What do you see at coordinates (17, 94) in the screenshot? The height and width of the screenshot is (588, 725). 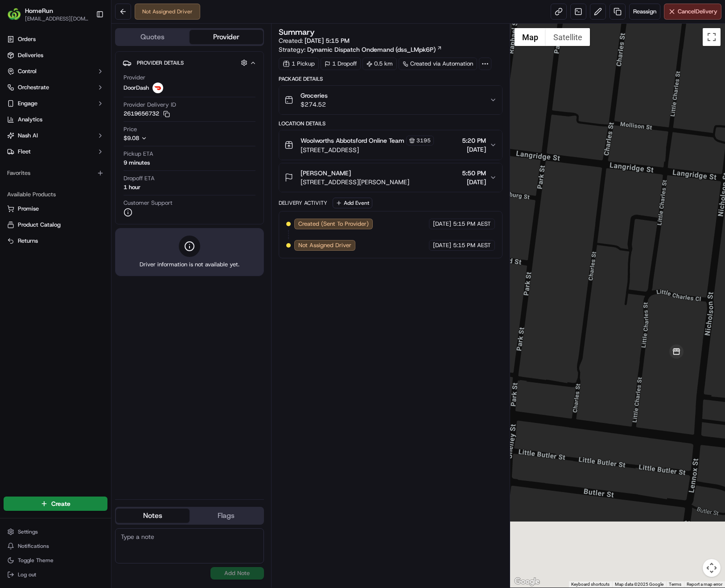 I see `img: 1736555255976-a54dd68f-1ca7-489b-9aae-adbdc363a1c4` at bounding box center [17, 94].